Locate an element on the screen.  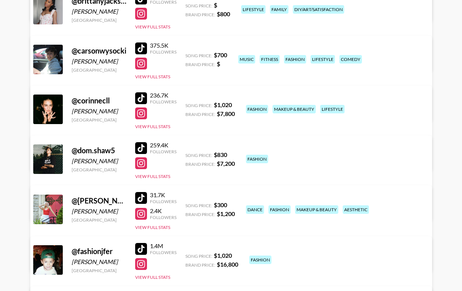
div: @ carsonwysocki is located at coordinates (99, 51).